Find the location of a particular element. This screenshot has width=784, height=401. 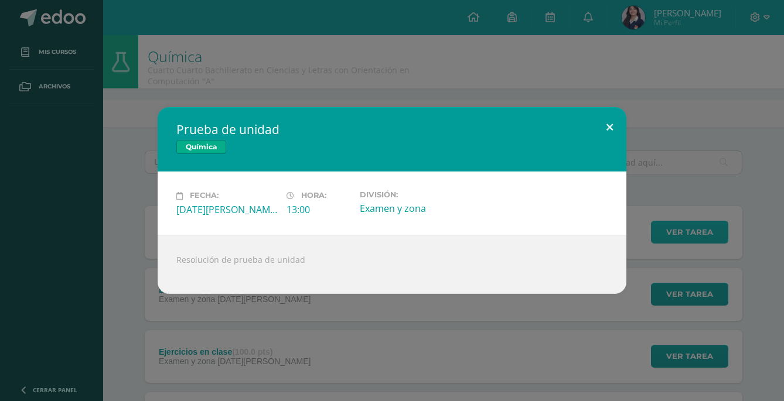

span: Fecha: is located at coordinates (204, 196).